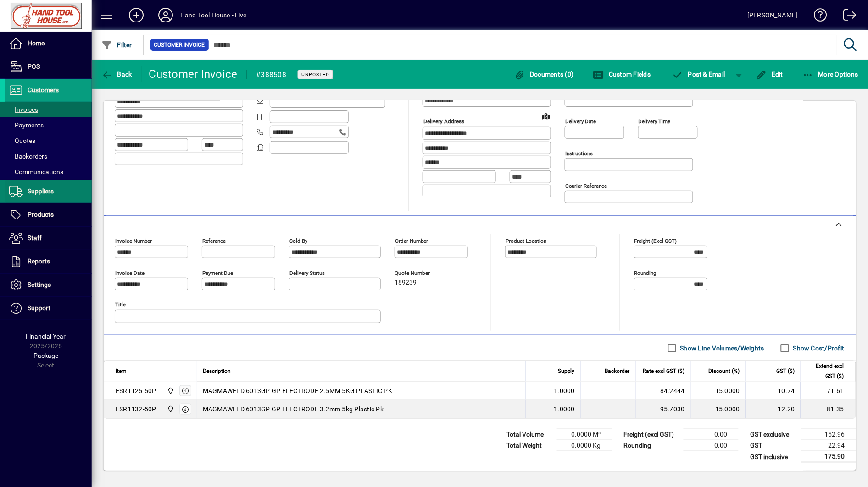 This screenshot has height=487, width=868. What do you see at coordinates (36, 43) in the screenshot?
I see `span: Home` at bounding box center [36, 43].